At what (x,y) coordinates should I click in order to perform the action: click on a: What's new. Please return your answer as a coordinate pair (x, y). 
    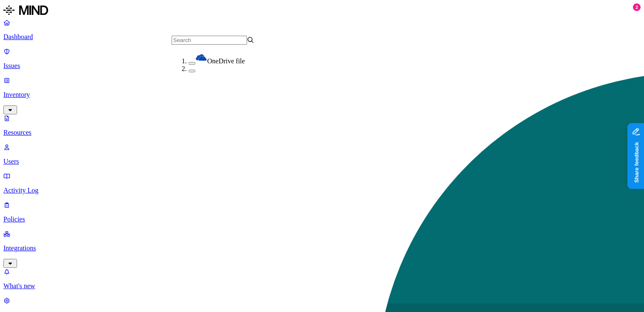
    Looking at the image, I should click on (322, 279).